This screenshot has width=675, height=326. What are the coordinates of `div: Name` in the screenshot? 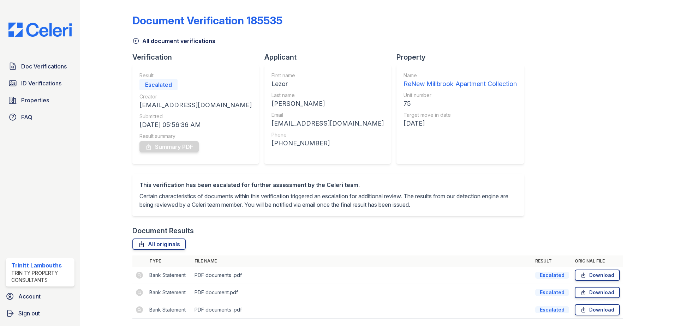 It's located at (460, 76).